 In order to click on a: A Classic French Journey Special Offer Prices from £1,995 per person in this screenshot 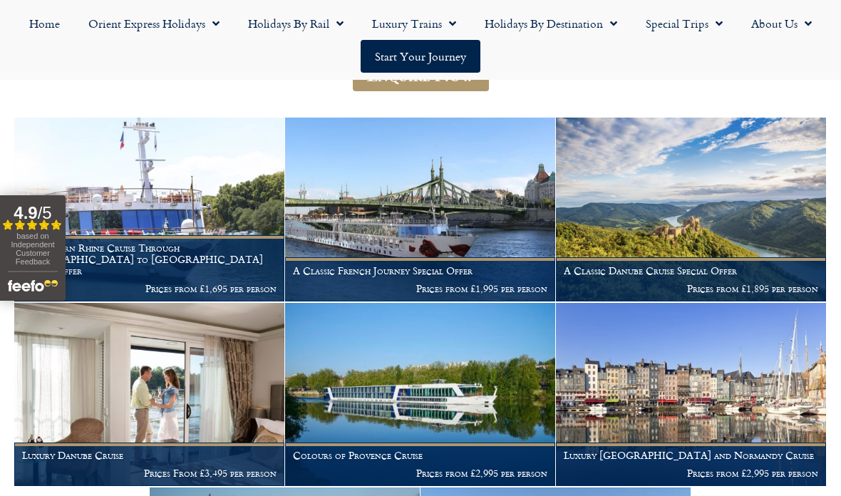, I will do `click(420, 209)`.